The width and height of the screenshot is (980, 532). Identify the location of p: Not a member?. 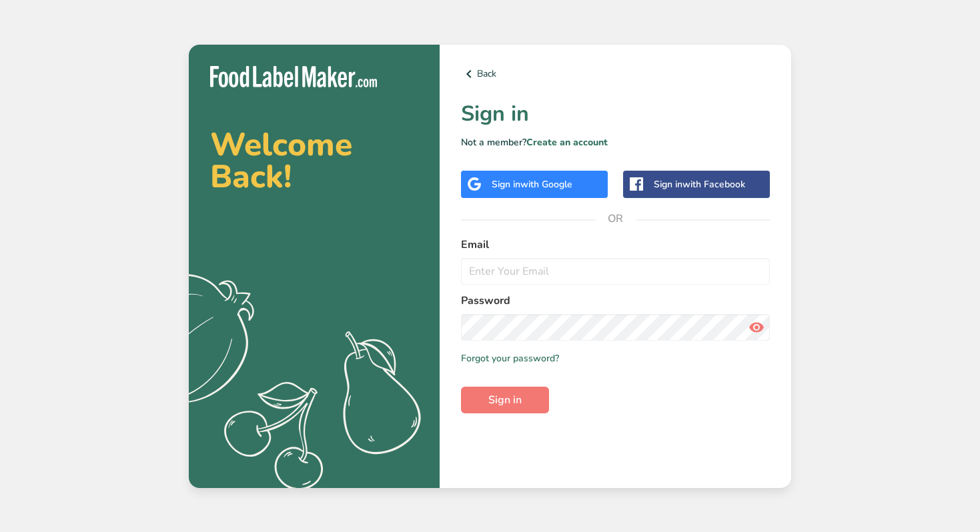
(615, 142).